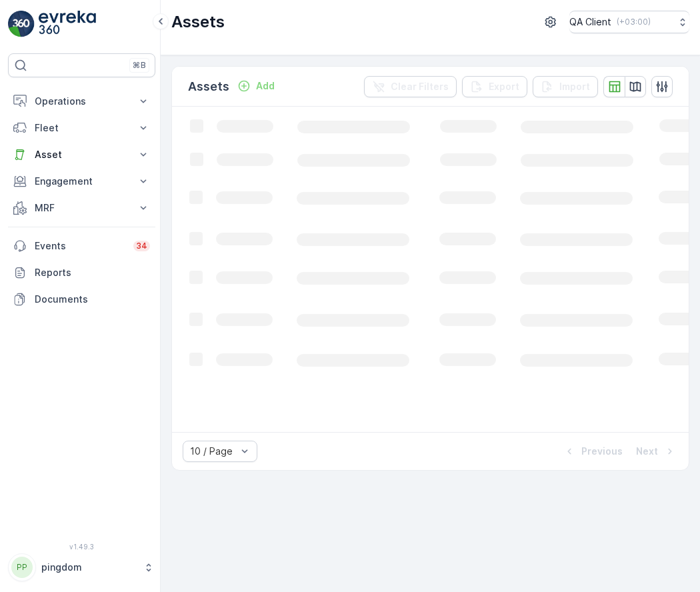 This screenshot has width=700, height=592. I want to click on button: Asset, so click(81, 154).